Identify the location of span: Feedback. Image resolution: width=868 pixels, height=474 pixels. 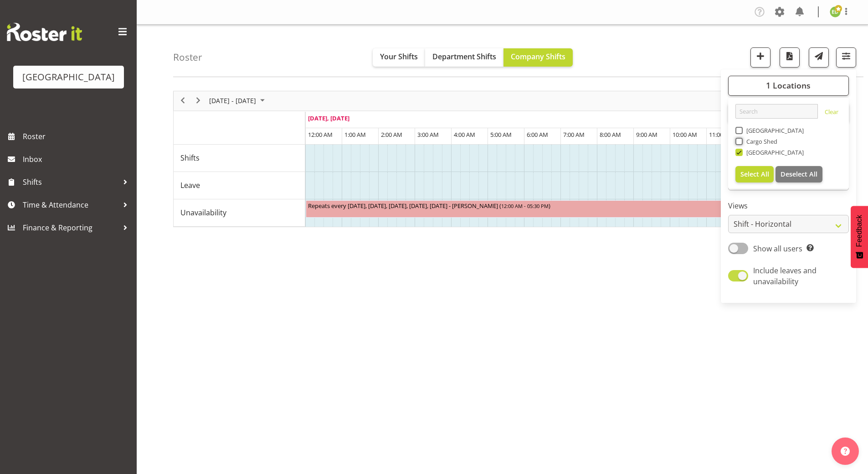
(859, 231).